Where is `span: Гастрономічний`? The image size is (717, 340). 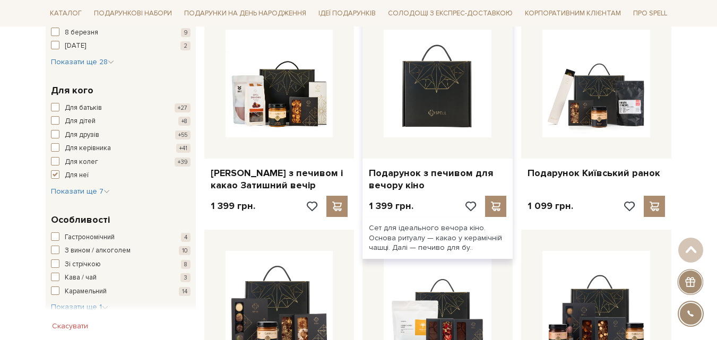
span: Гастрономічний is located at coordinates (90, 238).